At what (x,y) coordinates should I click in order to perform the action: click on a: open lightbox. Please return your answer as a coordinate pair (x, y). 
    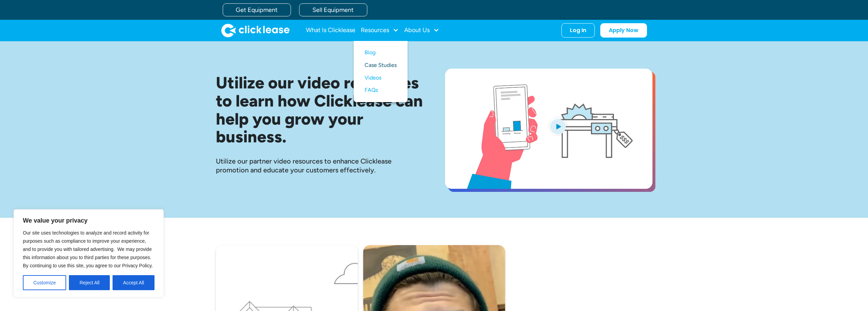
    Looking at the image, I should click on (549, 129).